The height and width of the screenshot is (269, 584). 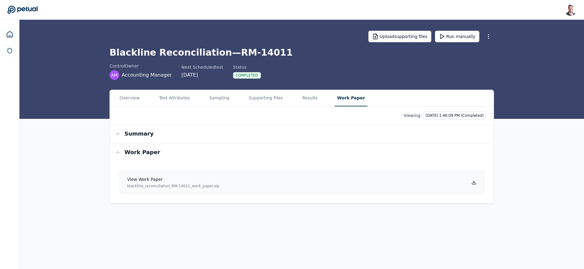 What do you see at coordinates (219, 98) in the screenshot?
I see `button: Sampling` at bounding box center [219, 98].